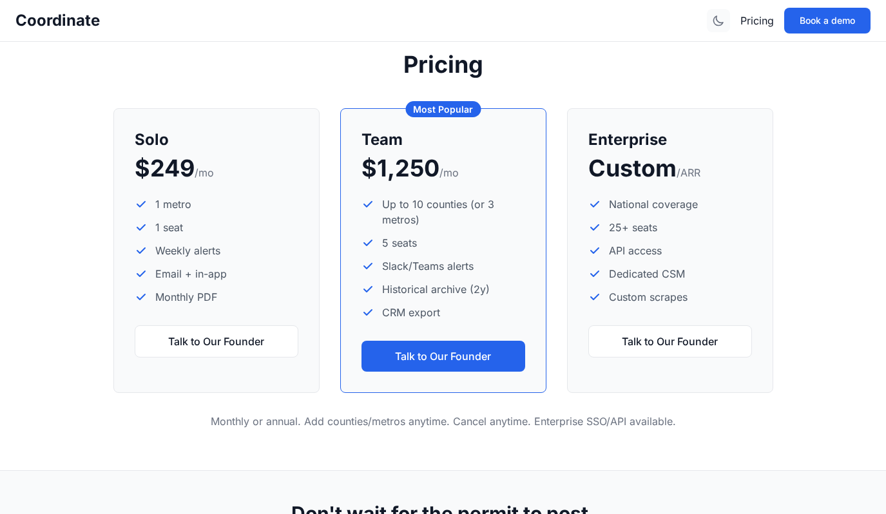 Image resolution: width=886 pixels, height=514 pixels. Describe the element at coordinates (757, 21) in the screenshot. I see `a: Pricing` at that location.